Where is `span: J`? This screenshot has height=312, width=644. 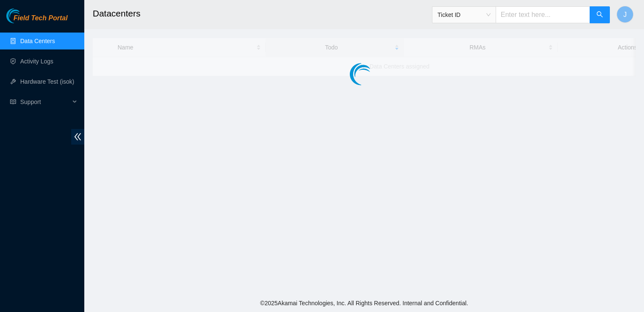
span: J is located at coordinates (625, 14).